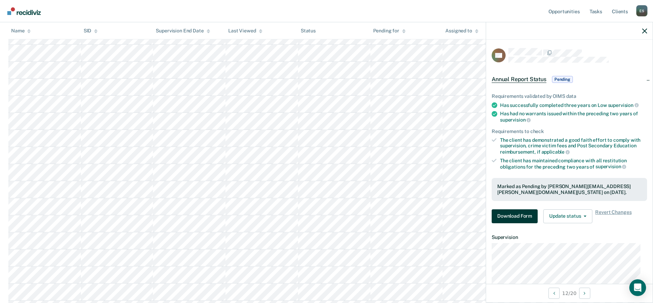 The image size is (653, 303). What do you see at coordinates (574, 146) in the screenshot?
I see `div: The client has demonstrated a good faith effort to comply with supervision, crime victim fees and...` at bounding box center [574, 146].